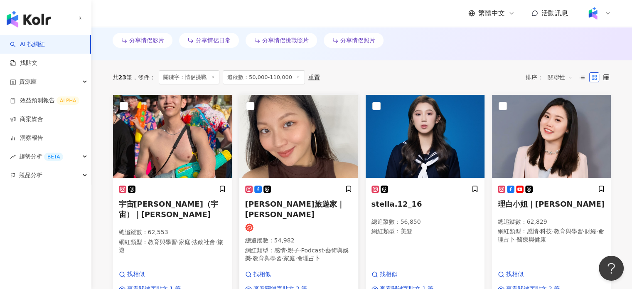 This screenshot has width=632, height=289. I want to click on a: 洞察報告, so click(27, 138).